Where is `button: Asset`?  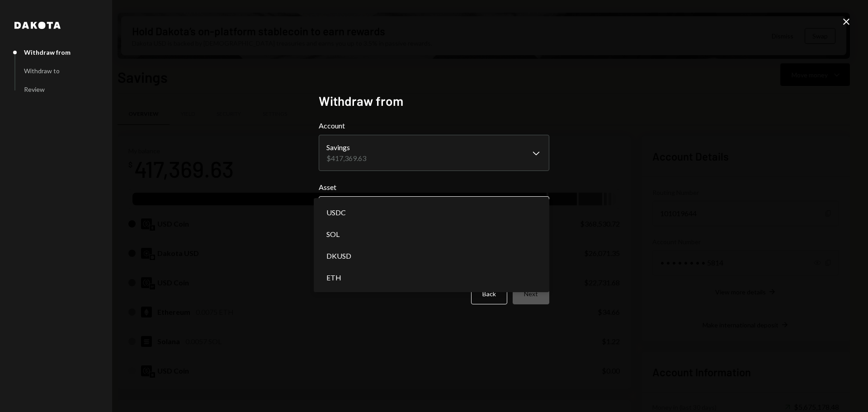
button: Asset is located at coordinates (434, 209).